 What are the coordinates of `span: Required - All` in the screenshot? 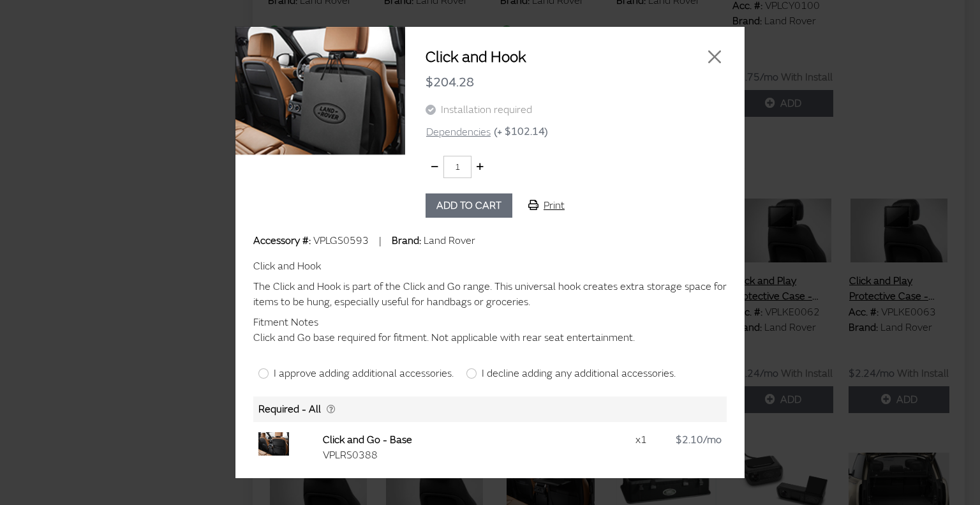 It's located at (290, 409).